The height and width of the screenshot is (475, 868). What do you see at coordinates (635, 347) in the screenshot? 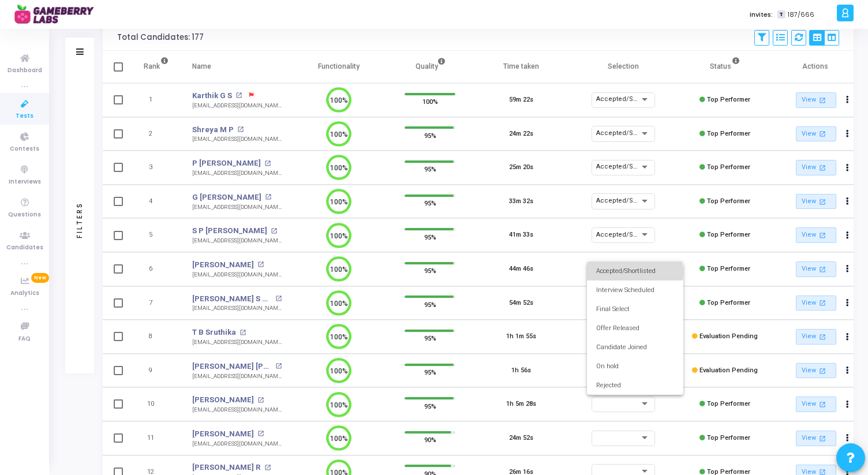
I see `span: Candidate Joined` at bounding box center [635, 347].